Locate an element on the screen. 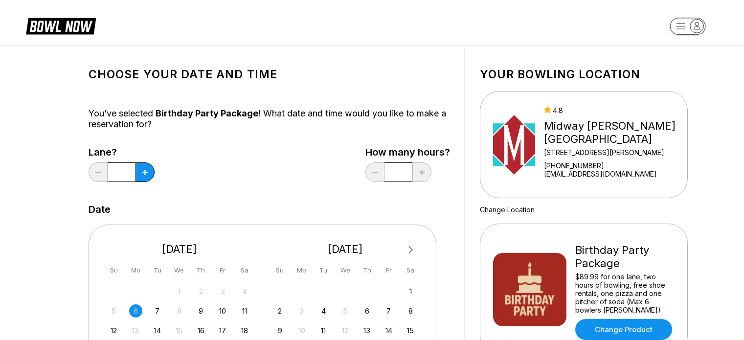 This screenshot has height=340, width=744. div: Birthday Party Package is located at coordinates (625, 257).